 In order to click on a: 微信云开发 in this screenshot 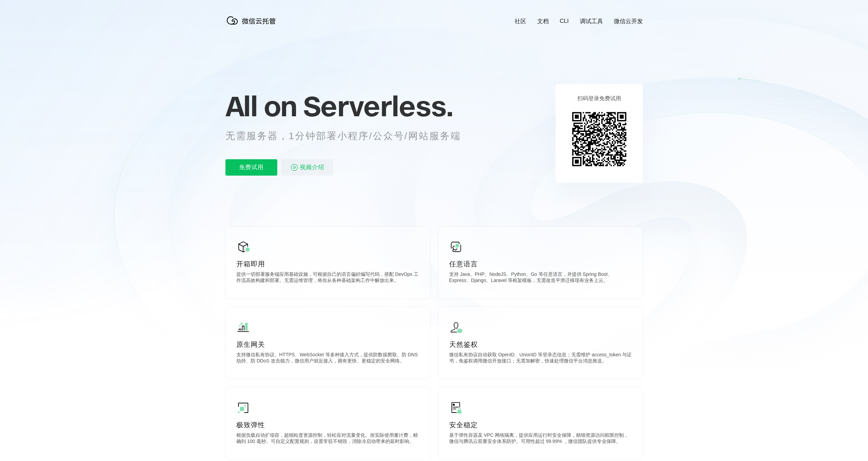, I will do `click(628, 21)`.